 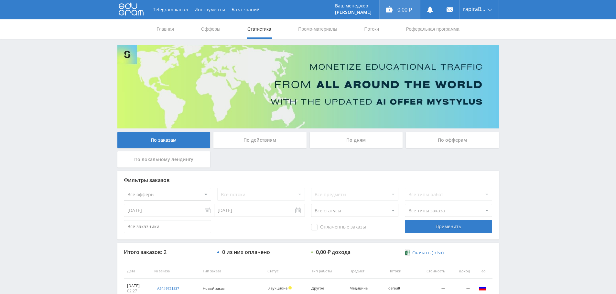 What do you see at coordinates (164, 140) in the screenshot?
I see `div: По заказам` at bounding box center [164, 140].